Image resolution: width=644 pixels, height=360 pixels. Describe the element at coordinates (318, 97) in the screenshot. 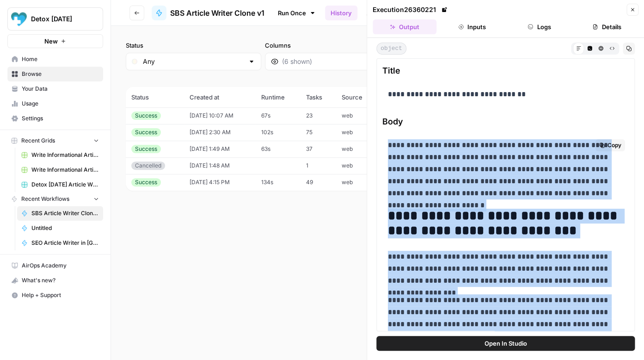

I see `th: Tasks` at that location.